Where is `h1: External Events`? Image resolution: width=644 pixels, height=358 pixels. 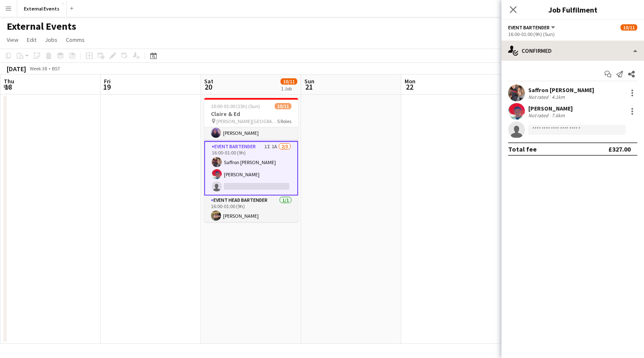
h1: External Events is located at coordinates (41, 27).